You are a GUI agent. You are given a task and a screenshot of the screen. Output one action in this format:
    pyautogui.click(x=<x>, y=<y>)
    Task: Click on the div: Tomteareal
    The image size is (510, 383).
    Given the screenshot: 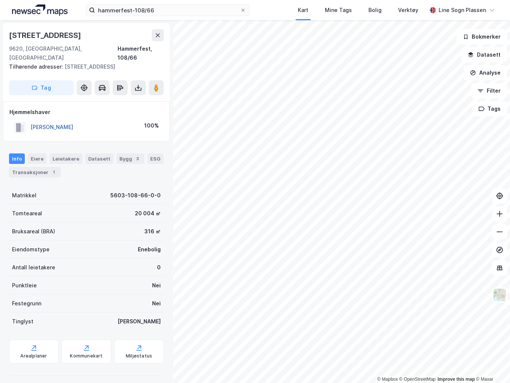 What is the action you would take?
    pyautogui.click(x=27, y=214)
    